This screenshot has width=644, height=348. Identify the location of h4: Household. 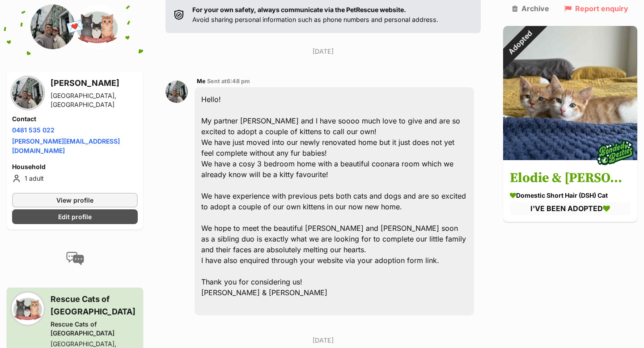
(75, 167).